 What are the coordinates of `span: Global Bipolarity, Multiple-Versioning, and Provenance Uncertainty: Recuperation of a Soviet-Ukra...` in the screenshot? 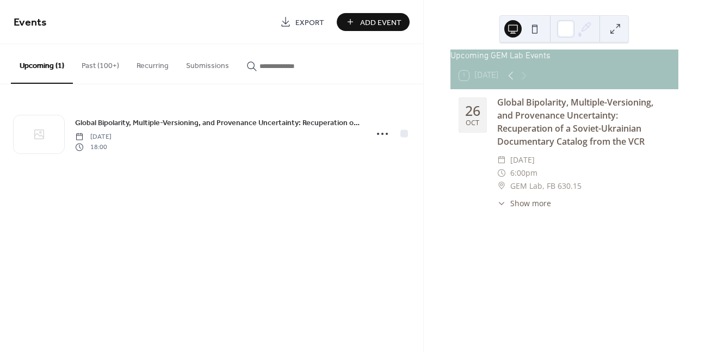 It's located at (218, 123).